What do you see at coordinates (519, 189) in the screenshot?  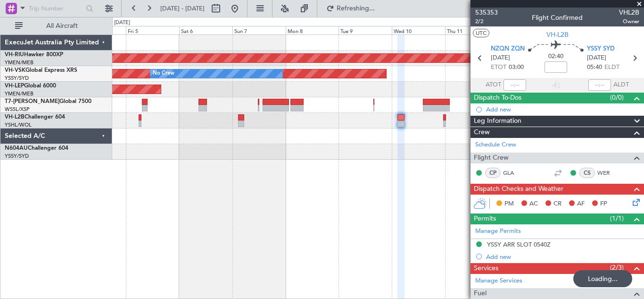 I see `span: Dispatch Checks and Weather` at bounding box center [519, 189].